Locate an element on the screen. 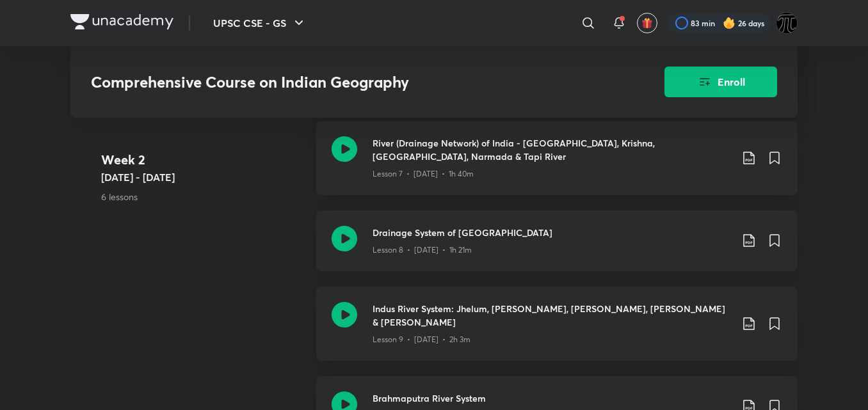  p: 6 lessons is located at coordinates (204, 197).